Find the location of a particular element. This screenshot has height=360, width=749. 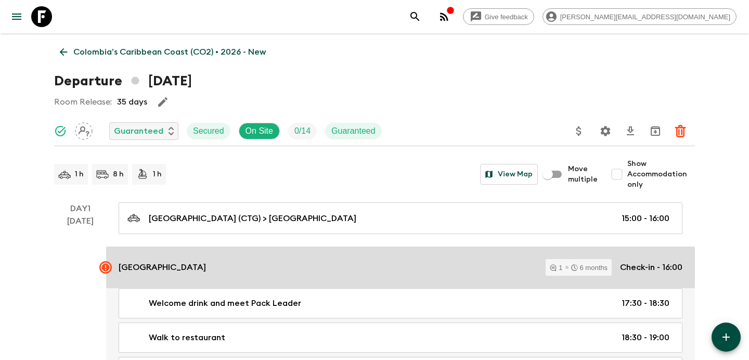

span: Move multiple is located at coordinates (583, 174).